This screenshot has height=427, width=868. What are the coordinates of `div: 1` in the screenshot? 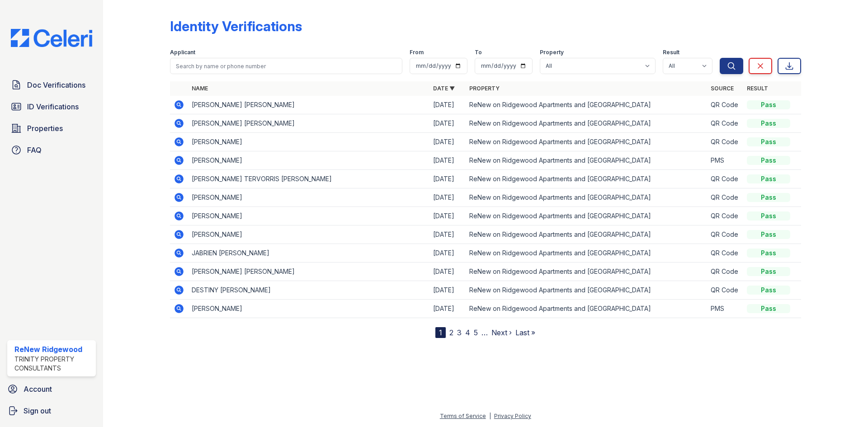 It's located at (441, 332).